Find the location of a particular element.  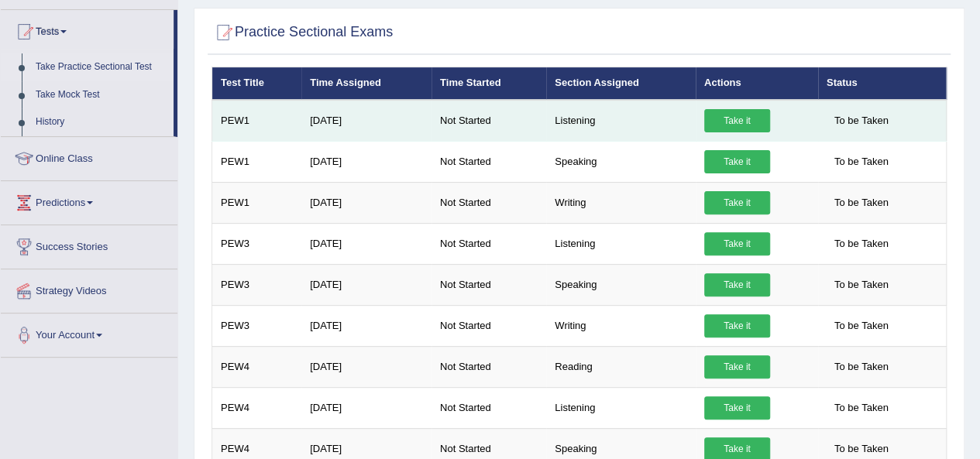

th: Time Assigned is located at coordinates (366, 84).